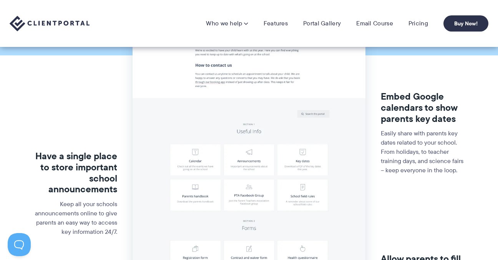 This screenshot has height=260, width=498. What do you see at coordinates (418, 23) in the screenshot?
I see `a: Pricing` at bounding box center [418, 23].